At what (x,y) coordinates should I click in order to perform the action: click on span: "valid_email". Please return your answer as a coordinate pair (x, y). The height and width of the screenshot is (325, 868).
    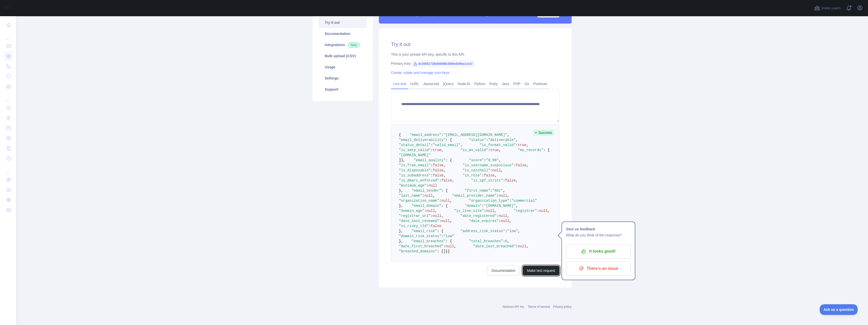
    Looking at the image, I should click on (447, 145).